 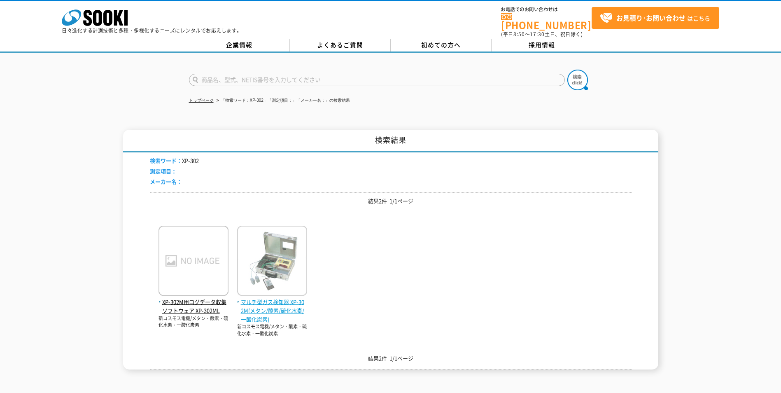 What do you see at coordinates (441, 45) in the screenshot?
I see `span: 初めての方へ` at bounding box center [441, 45].